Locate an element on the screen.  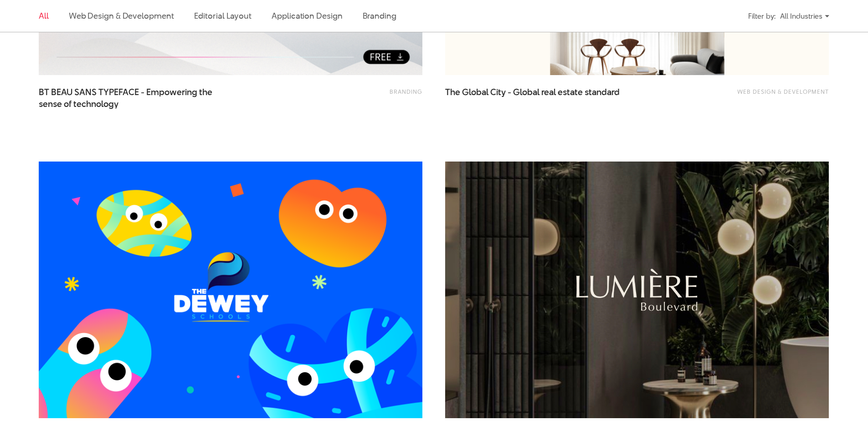
span: real is located at coordinates (549, 92).